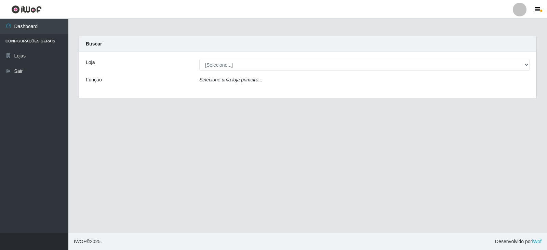  What do you see at coordinates (26, 9) in the screenshot?
I see `img: CoreUI Logo` at bounding box center [26, 9].